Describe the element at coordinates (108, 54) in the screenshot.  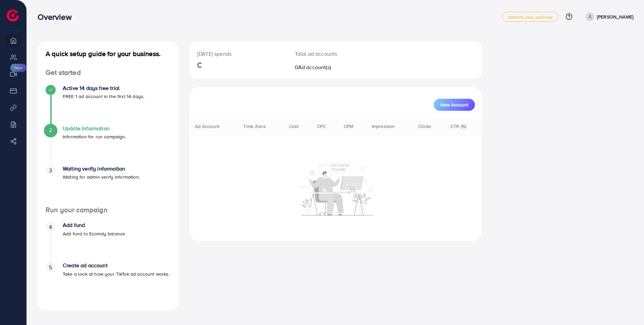
I see `h4: A quick setup guide for your business.` at that location.